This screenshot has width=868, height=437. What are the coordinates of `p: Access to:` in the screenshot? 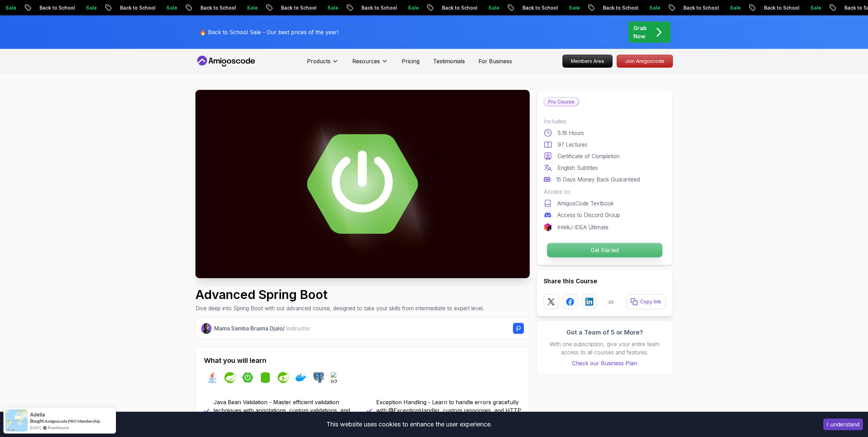 It's located at (605, 192).